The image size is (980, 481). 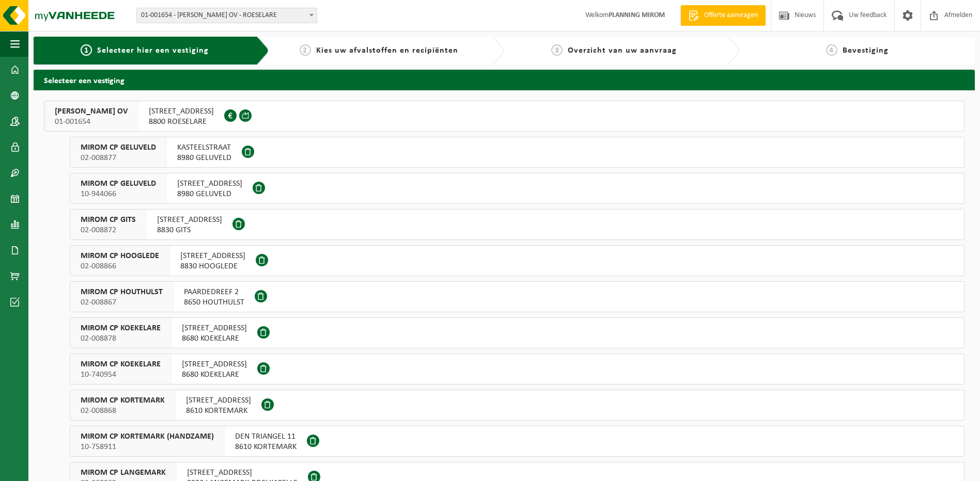 What do you see at coordinates (189, 230) in the screenshot?
I see `span: 8830 GITS` at bounding box center [189, 230].